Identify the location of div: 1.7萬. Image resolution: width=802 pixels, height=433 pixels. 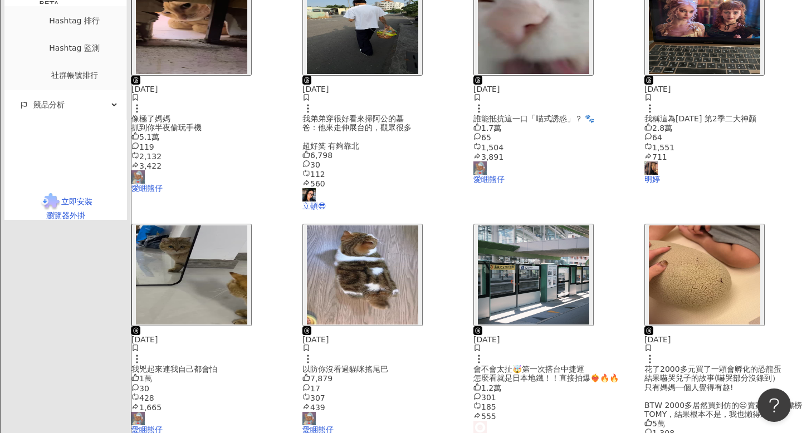
(552, 127).